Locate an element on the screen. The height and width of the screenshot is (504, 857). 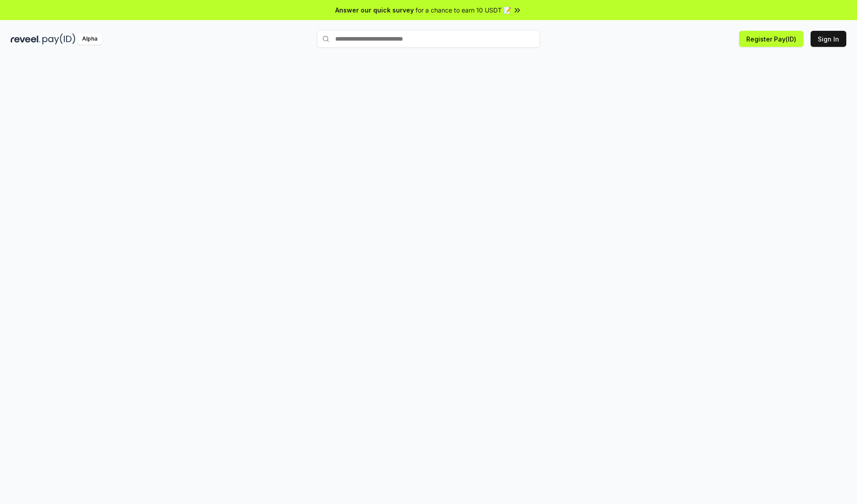
button: Register Pay(ID) is located at coordinates (771, 39).